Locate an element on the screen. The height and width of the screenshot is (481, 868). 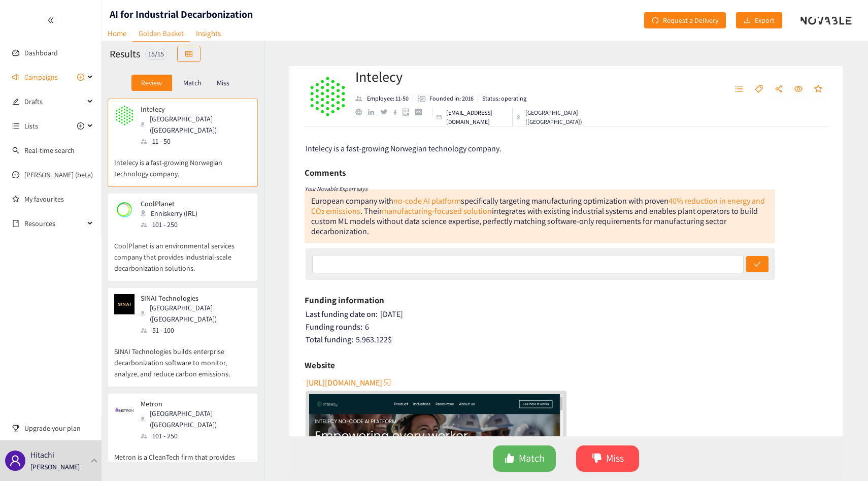
span: Upgrade your plan is located at coordinates (59, 428).